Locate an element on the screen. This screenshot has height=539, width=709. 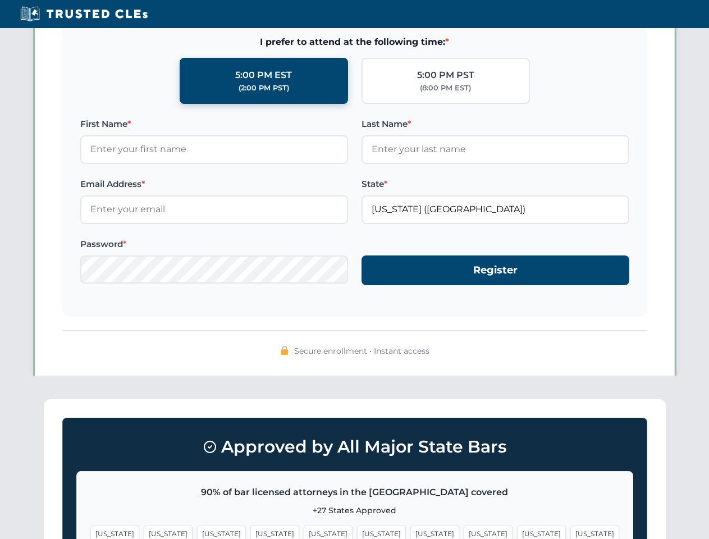
button: Register is located at coordinates (495, 270).